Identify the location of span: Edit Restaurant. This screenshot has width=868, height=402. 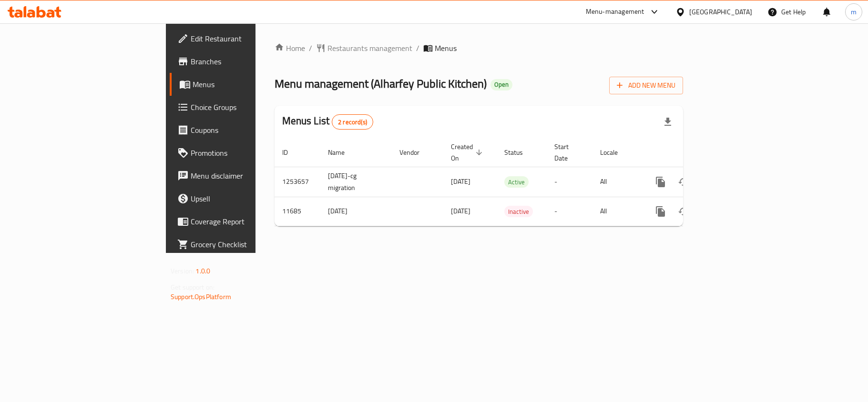
(247, 38).